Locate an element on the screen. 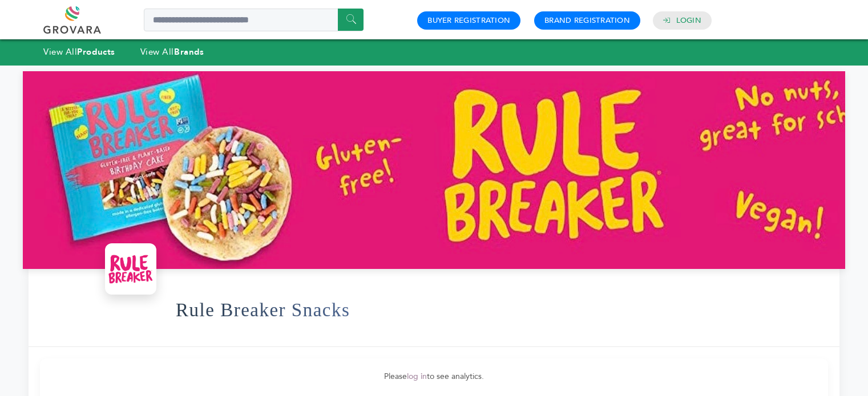 This screenshot has height=396, width=868. a: Brand Registration is located at coordinates (587, 21).